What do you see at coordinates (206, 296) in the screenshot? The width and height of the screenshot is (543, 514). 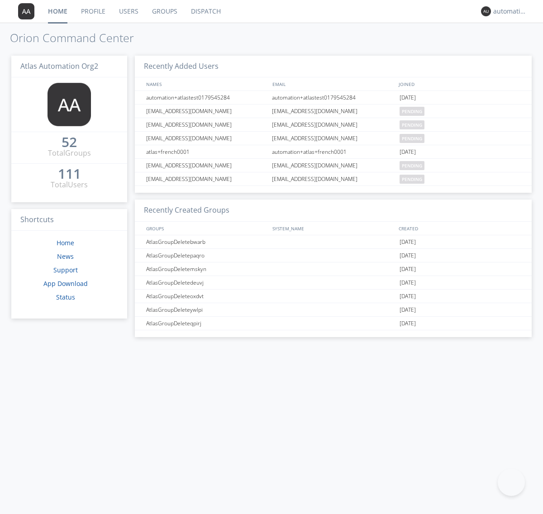 I see `div: AtlasGroupDeleteoxdvt` at bounding box center [206, 296].